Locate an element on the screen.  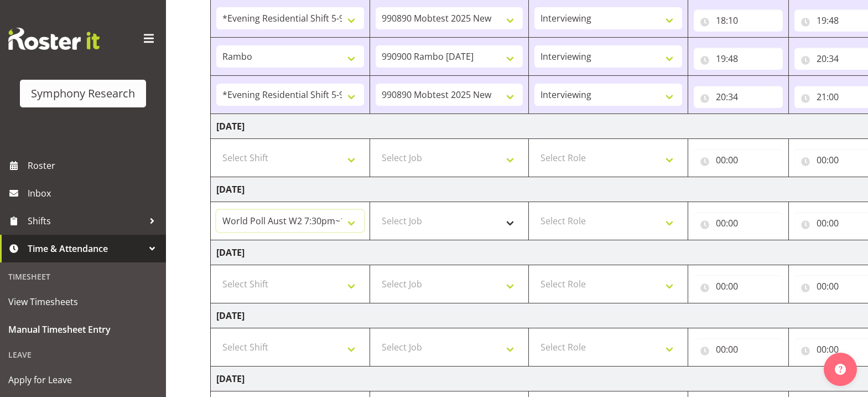
a: Manual Timesheet Entry is located at coordinates (83, 330).